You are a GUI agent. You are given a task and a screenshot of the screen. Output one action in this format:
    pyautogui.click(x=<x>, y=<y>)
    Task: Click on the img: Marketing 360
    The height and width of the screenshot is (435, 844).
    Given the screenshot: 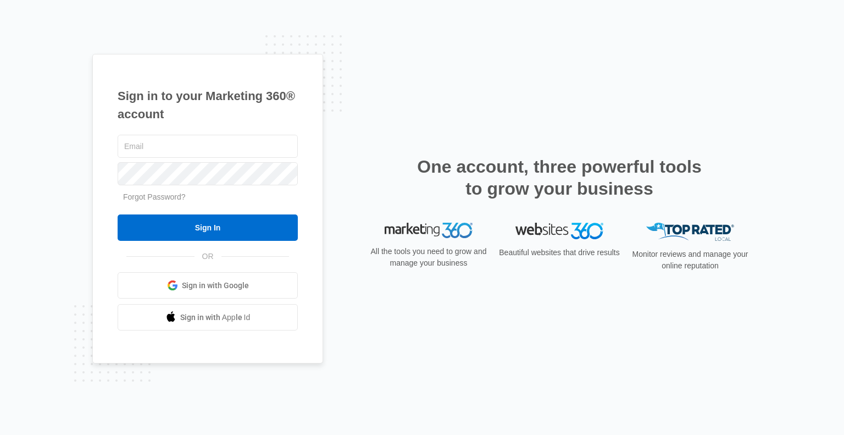 What is the action you would take?
    pyautogui.click(x=429, y=230)
    